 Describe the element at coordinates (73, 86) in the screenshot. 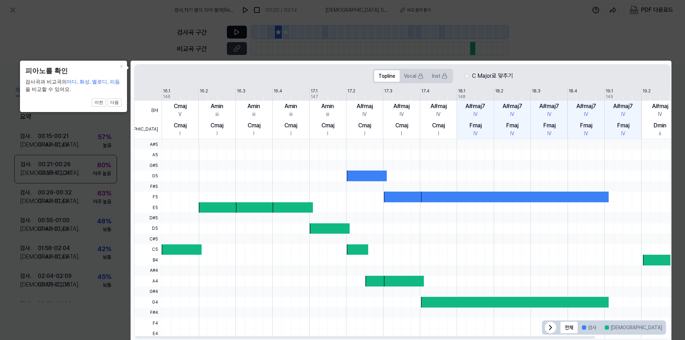

I see `div: 검사곡과 비교곡의 을 비교할 수 있어요.` at that location.